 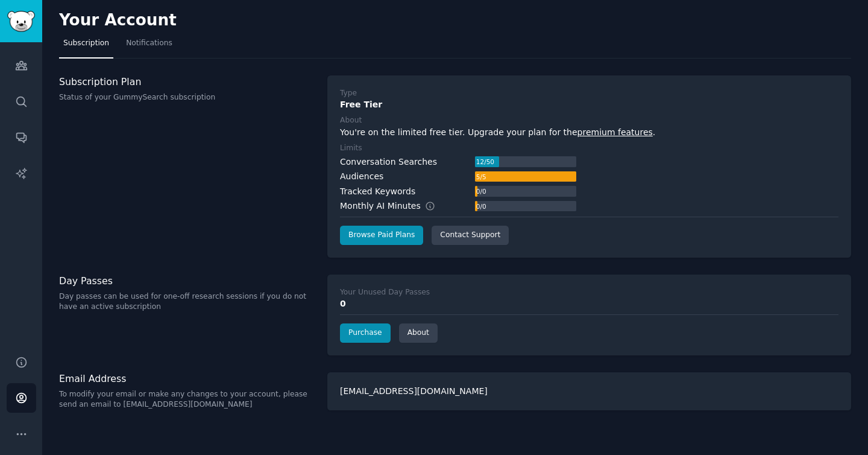 What do you see at coordinates (187, 302) in the screenshot?
I see `p: Day passes can be used for one-off research sessions if you do not have an active subscription` at bounding box center [187, 302].